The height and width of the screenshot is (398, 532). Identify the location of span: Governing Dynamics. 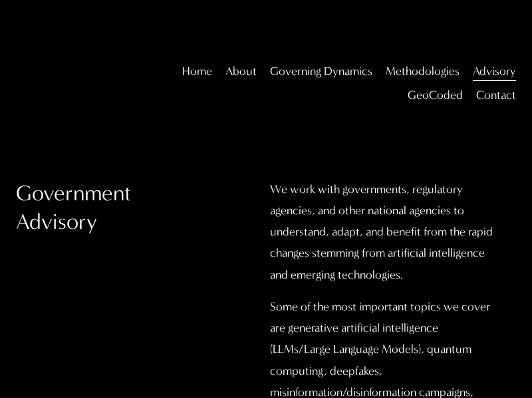
(321, 72).